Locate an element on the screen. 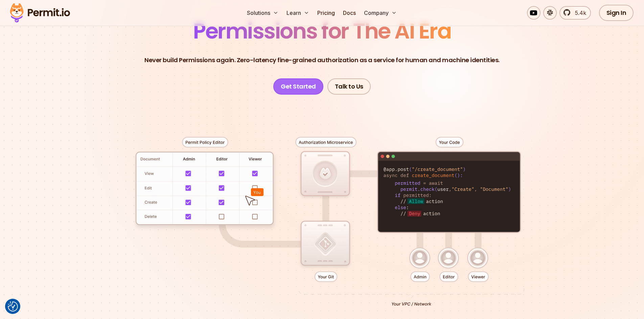  button: Consent Preferences is located at coordinates (13, 307).